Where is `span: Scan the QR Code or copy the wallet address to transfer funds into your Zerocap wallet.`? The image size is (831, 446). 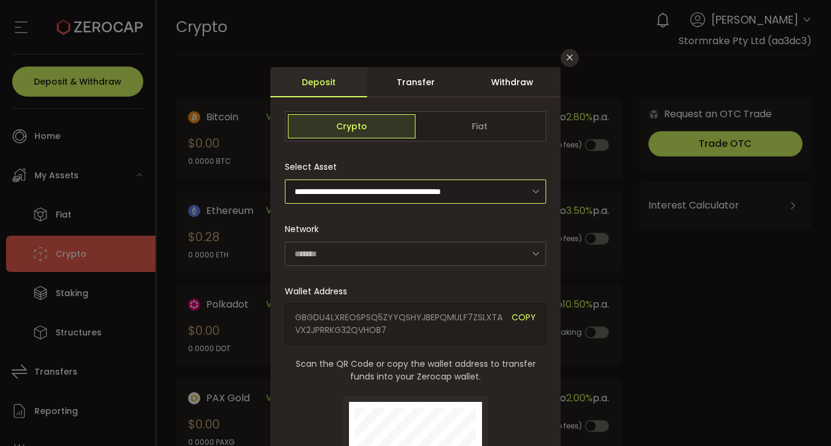
span: Scan the QR Code or copy the wallet address to transfer funds into your Zerocap wallet. is located at coordinates (415, 371).